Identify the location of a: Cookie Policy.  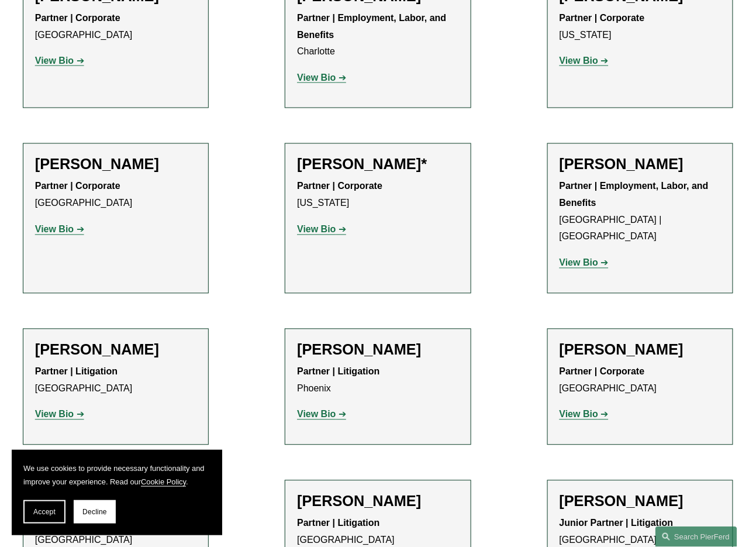
(163, 481).